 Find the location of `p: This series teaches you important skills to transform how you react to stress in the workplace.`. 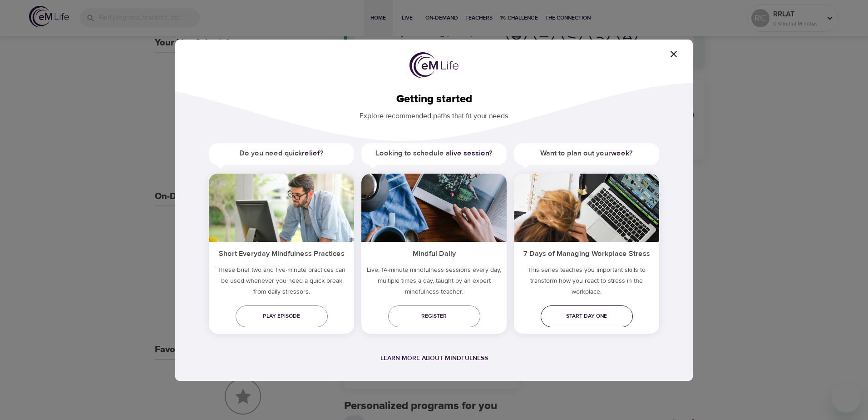

p: This series teaches you important skills to transform how you react to stress in the workplace. is located at coordinates (587, 283).